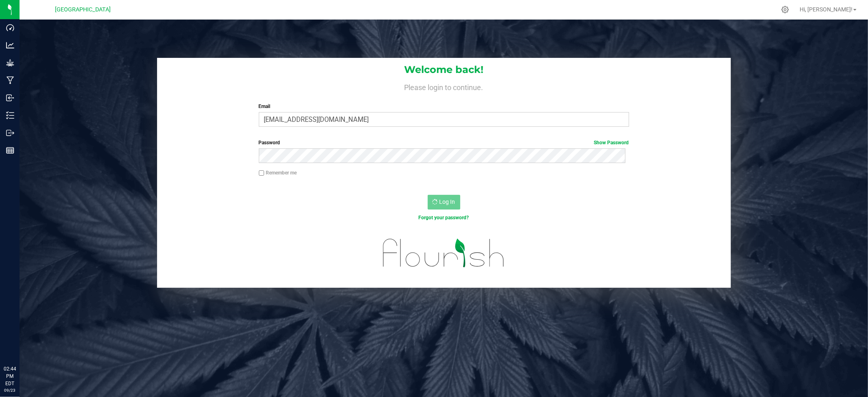  What do you see at coordinates (10, 115) in the screenshot?
I see `inline-svg: Inventory` at bounding box center [10, 115].